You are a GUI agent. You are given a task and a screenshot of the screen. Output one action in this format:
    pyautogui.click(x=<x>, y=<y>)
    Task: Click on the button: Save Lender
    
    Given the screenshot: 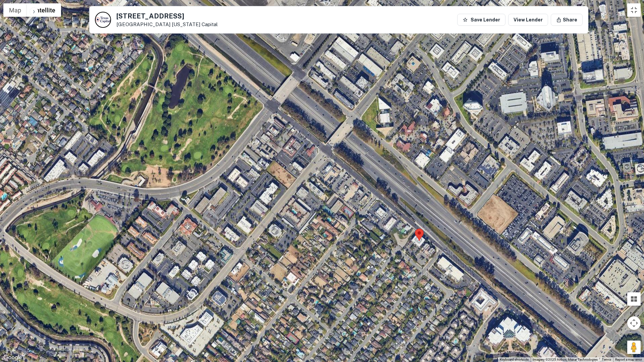 What is the action you would take?
    pyautogui.click(x=481, y=20)
    